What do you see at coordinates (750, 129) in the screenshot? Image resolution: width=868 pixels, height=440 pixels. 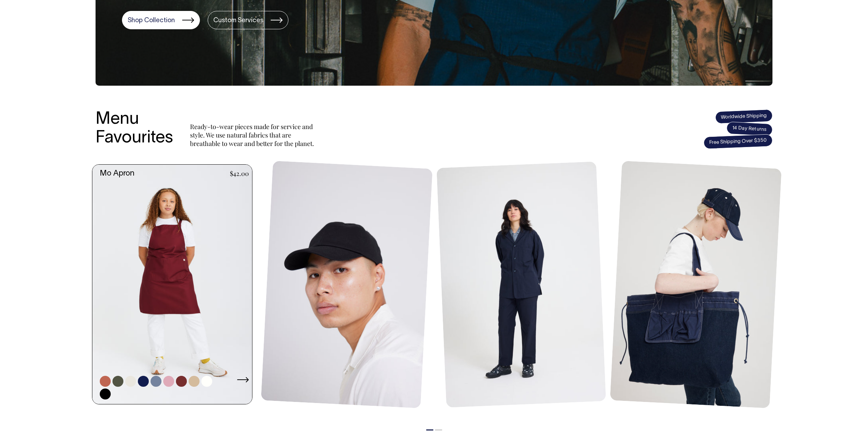 I see `span: 14 Day Returns` at bounding box center [750, 129].